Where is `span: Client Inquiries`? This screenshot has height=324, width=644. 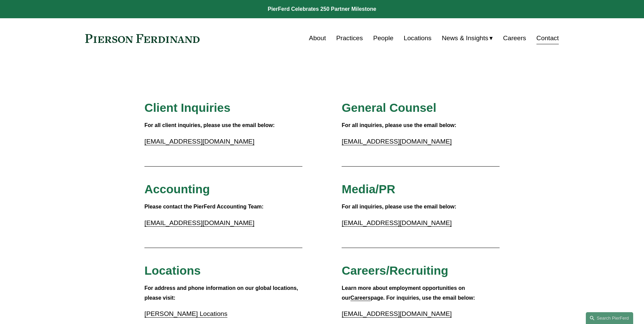 span: Client Inquiries is located at coordinates (188, 107).